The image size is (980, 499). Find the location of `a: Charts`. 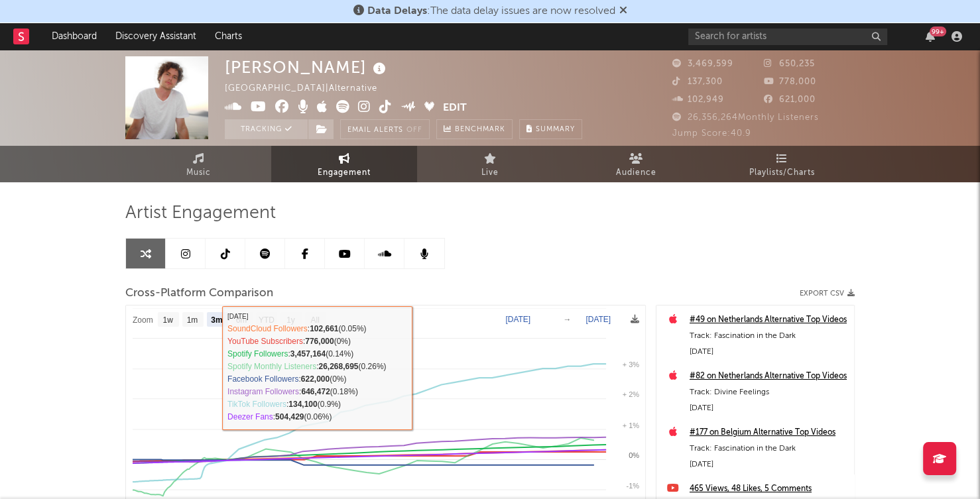

a: Charts is located at coordinates (228, 37).